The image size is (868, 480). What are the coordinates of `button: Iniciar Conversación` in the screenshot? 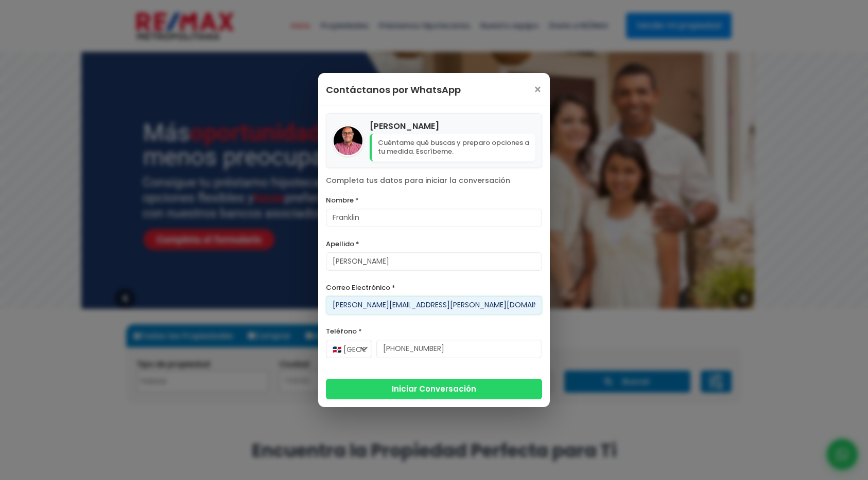 It's located at (434, 390).